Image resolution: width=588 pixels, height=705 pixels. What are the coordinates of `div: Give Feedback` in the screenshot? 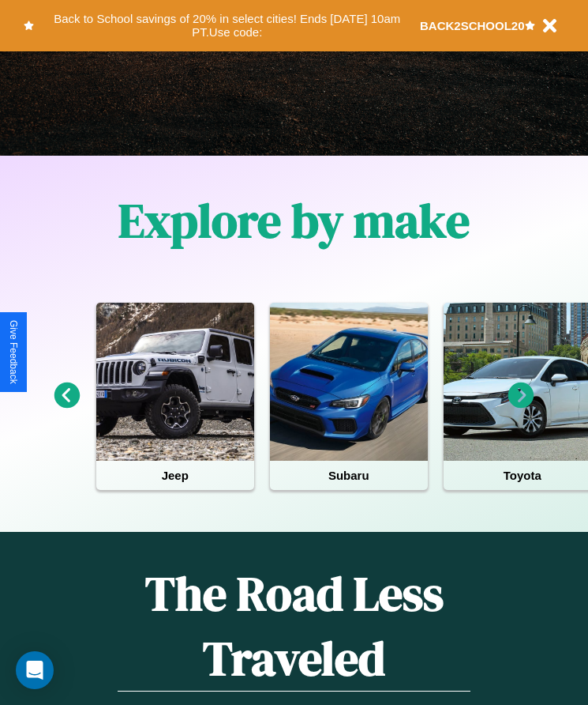 It's located at (13, 351).